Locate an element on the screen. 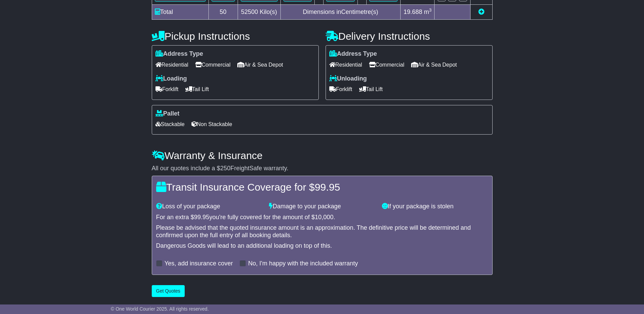  a: Add new item is located at coordinates (482, 12).